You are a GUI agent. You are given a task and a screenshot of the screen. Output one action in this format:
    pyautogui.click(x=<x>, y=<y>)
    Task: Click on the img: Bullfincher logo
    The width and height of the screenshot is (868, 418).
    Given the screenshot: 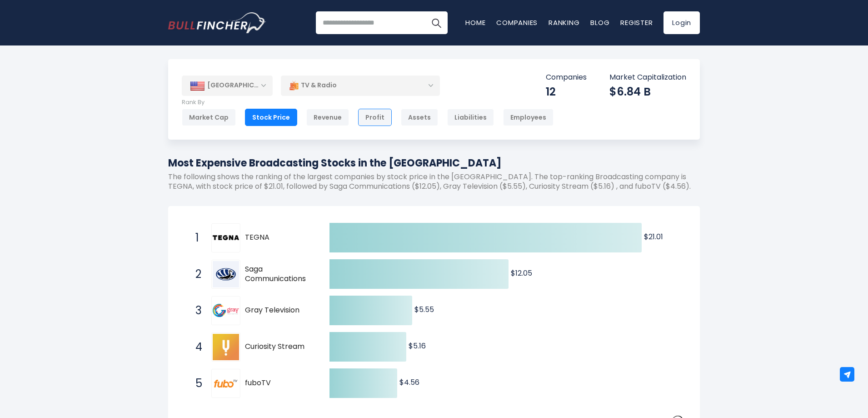 What is the action you would take?
    pyautogui.click(x=217, y=23)
    